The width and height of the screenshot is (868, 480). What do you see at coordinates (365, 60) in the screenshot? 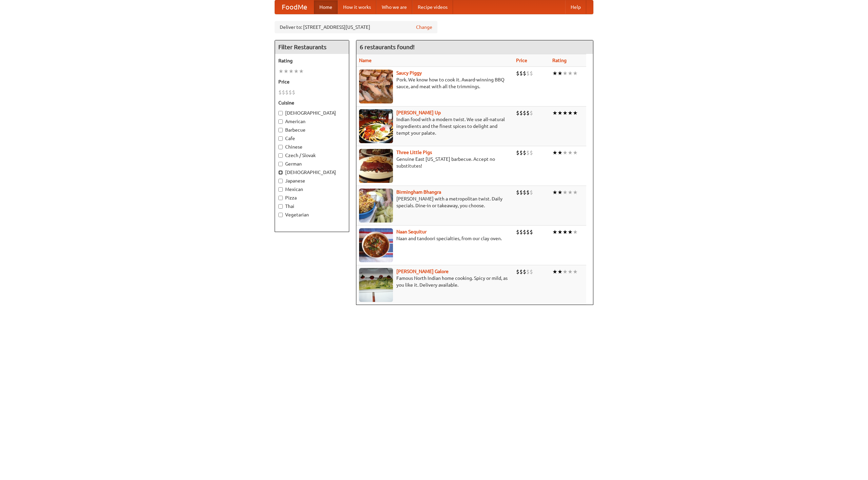
I see `a: Name` at bounding box center [365, 60].